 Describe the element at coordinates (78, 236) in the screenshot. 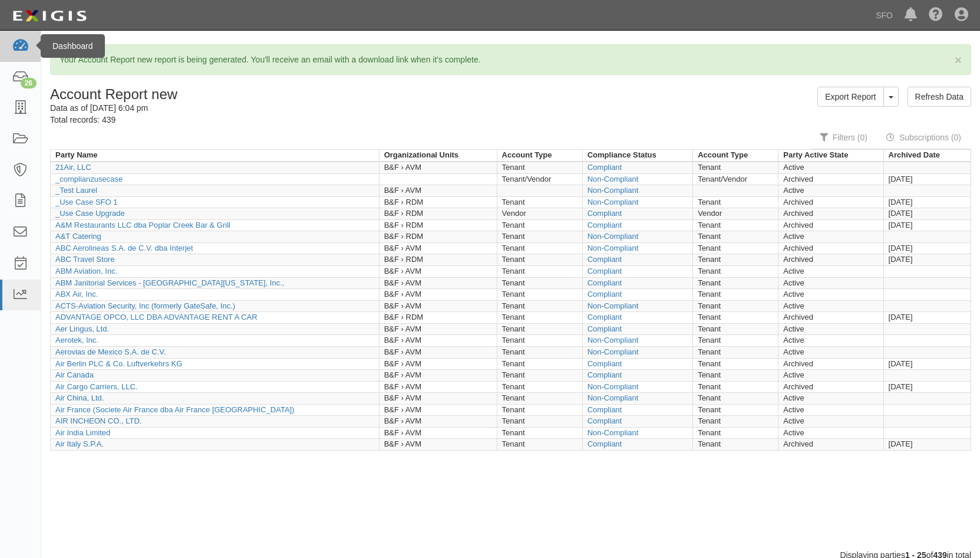

I see `a: A&T Catering` at that location.